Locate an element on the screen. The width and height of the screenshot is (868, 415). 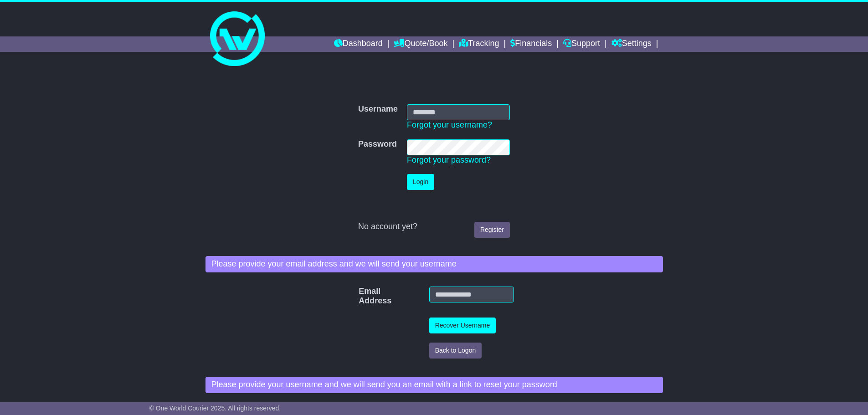
a: Financials is located at coordinates (531, 44).